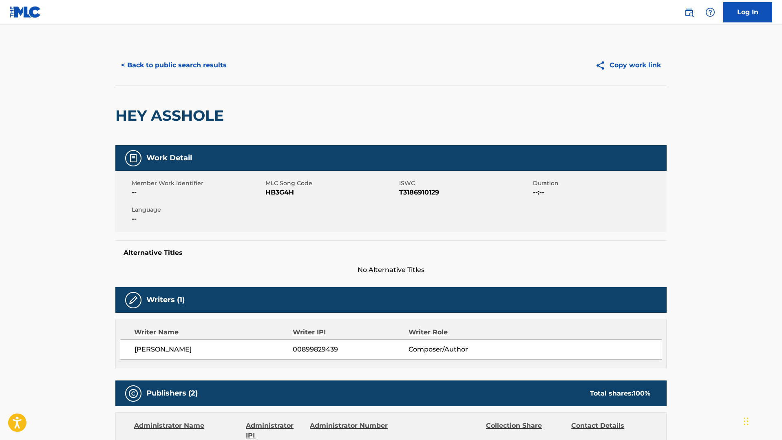 This screenshot has width=782, height=440. Describe the element at coordinates (465, 192) in the screenshot. I see `span: T3186910129` at that location.